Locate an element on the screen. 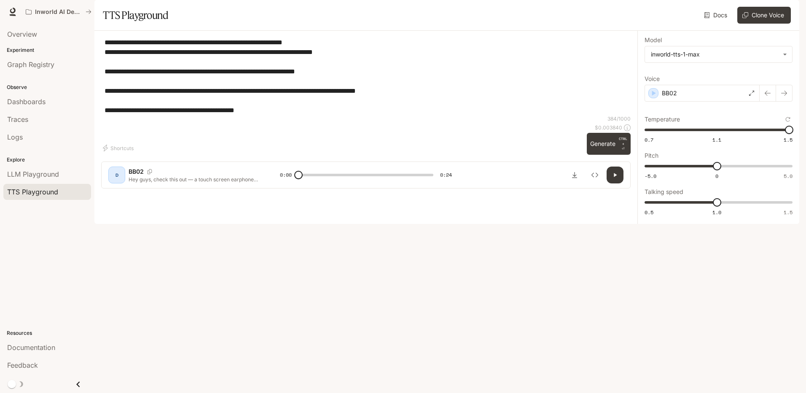 The width and height of the screenshot is (806, 393). span: 0 is located at coordinates (717, 176).